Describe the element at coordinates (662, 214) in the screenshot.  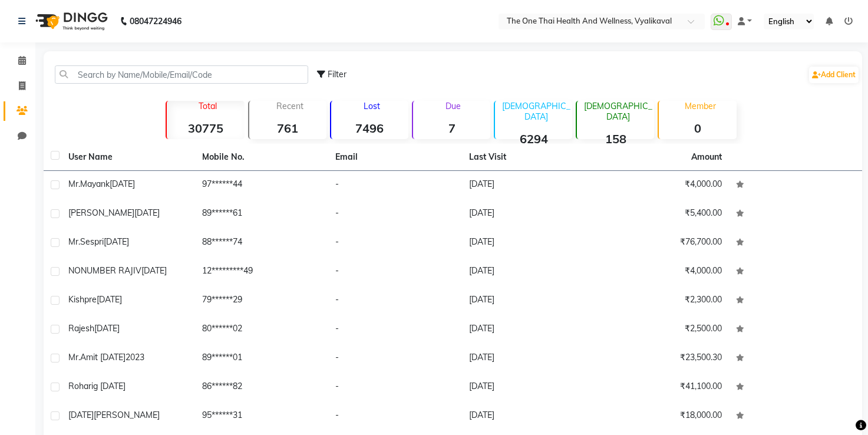
I see `td: ₹5,400.00` at that location.